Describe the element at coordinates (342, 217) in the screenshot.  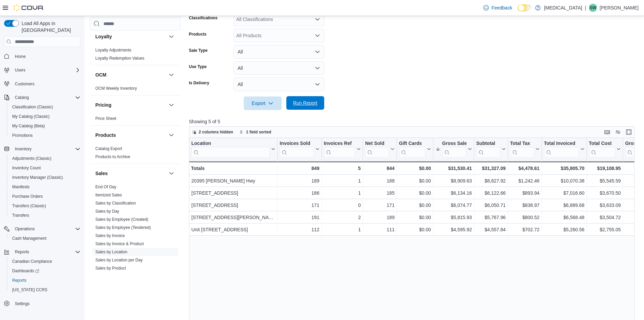
I see `div: 2` at that location.